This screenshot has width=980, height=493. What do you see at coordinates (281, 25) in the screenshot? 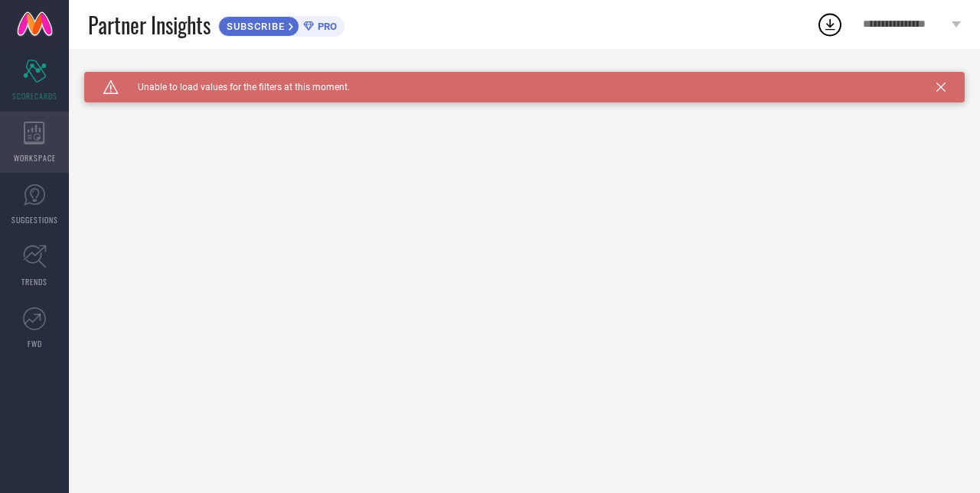
I see `a: SUBSCRIBEPRO` at bounding box center [281, 25].